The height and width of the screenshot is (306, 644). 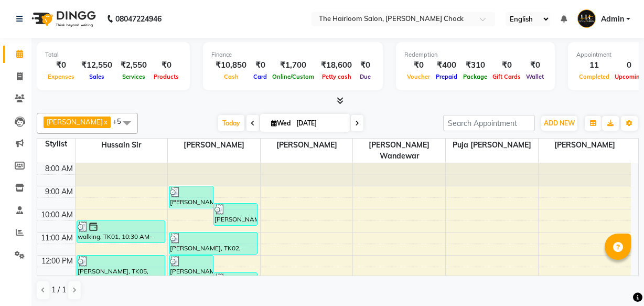 What do you see at coordinates (231, 77) in the screenshot?
I see `span: Cash` at bounding box center [231, 77].